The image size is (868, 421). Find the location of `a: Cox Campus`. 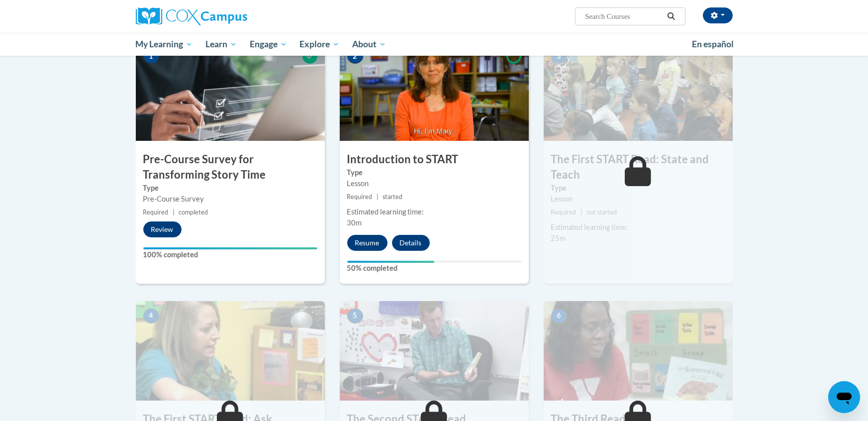

a: Cox Campus is located at coordinates (230, 17).